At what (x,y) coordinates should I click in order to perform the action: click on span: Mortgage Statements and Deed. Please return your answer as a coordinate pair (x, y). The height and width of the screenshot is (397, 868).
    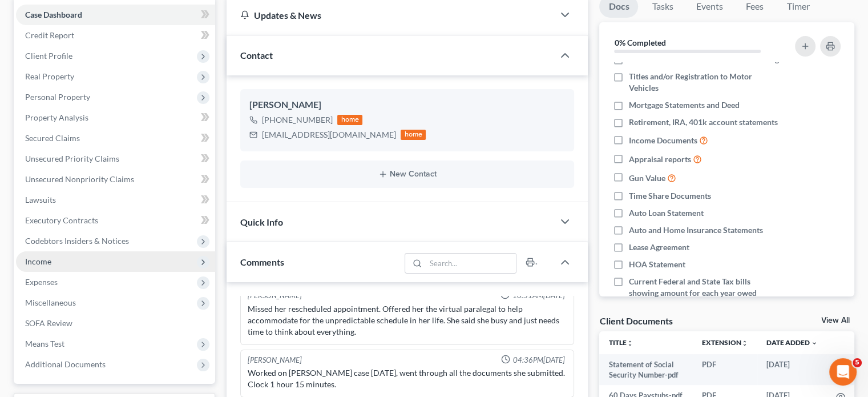
    Looking at the image, I should click on (684, 105).